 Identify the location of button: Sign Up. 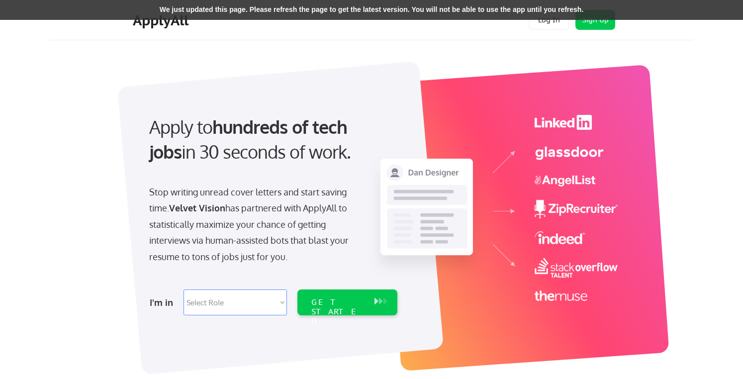
(595, 20).